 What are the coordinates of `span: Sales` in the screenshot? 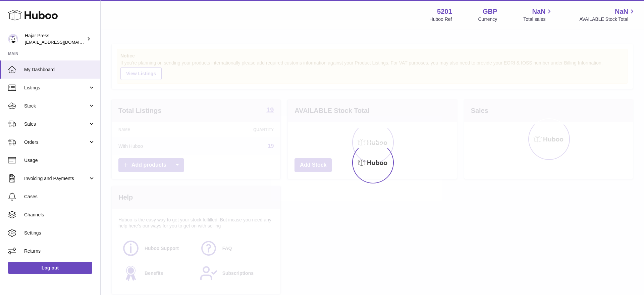 It's located at (56, 124).